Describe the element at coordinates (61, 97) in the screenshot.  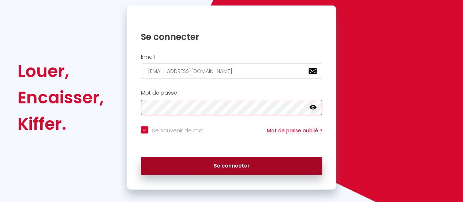
I see `div: Encaisser,` at that location.